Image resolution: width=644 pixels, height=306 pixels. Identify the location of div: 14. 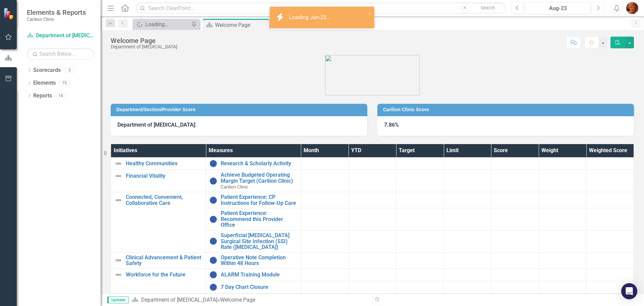
(61, 96).